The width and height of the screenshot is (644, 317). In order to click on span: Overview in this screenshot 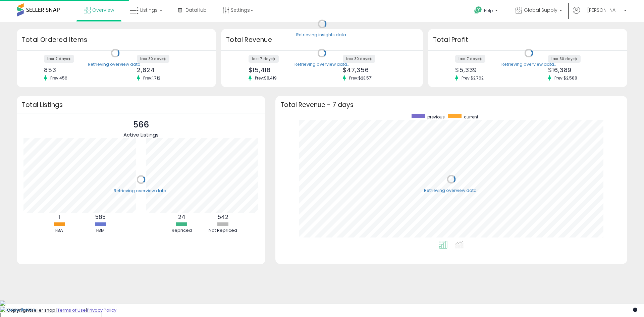, I will do `click(103, 10)`.